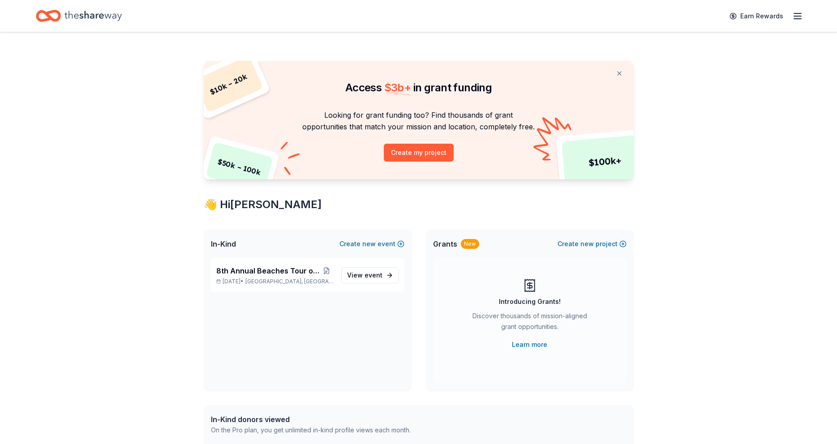 Image resolution: width=837 pixels, height=444 pixels. I want to click on a: Learn more, so click(530, 345).